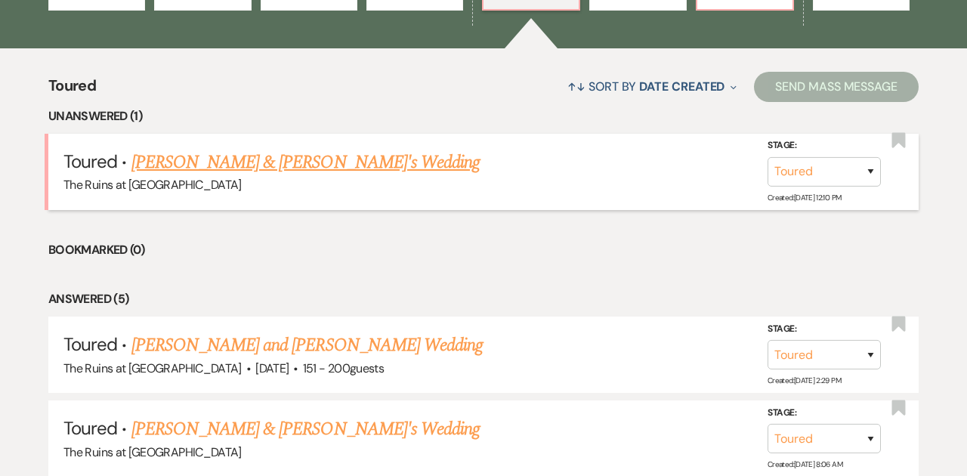 The width and height of the screenshot is (967, 476). Describe the element at coordinates (836, 87) in the screenshot. I see `button: Send Mass Message` at that location.